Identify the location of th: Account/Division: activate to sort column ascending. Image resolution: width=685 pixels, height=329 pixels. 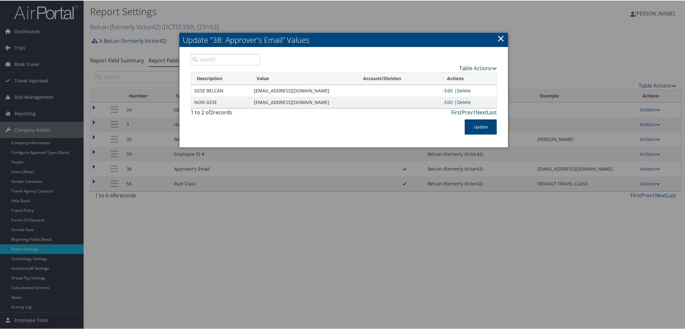
(399, 78).